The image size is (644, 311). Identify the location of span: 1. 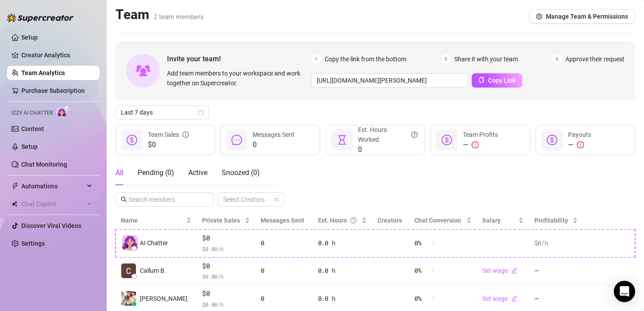
(316, 59).